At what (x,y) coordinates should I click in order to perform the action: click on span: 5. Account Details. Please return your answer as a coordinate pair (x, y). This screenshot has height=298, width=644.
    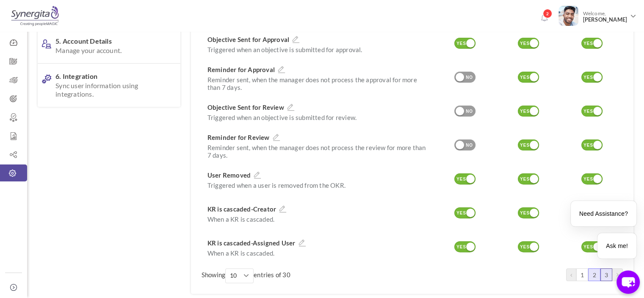
    Looking at the image, I should click on (111, 46).